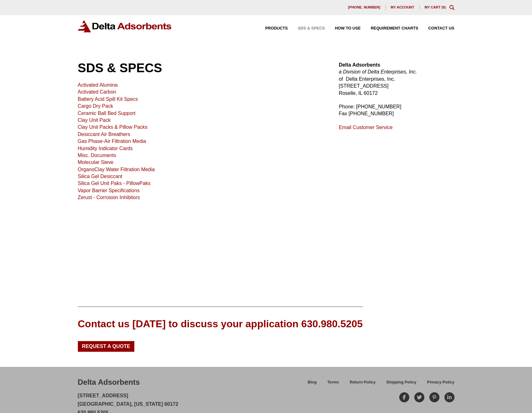 The height and width of the screenshot is (413, 532). Describe the element at coordinates (125, 26) in the screenshot. I see `img: Delta Adsorbents` at that location.